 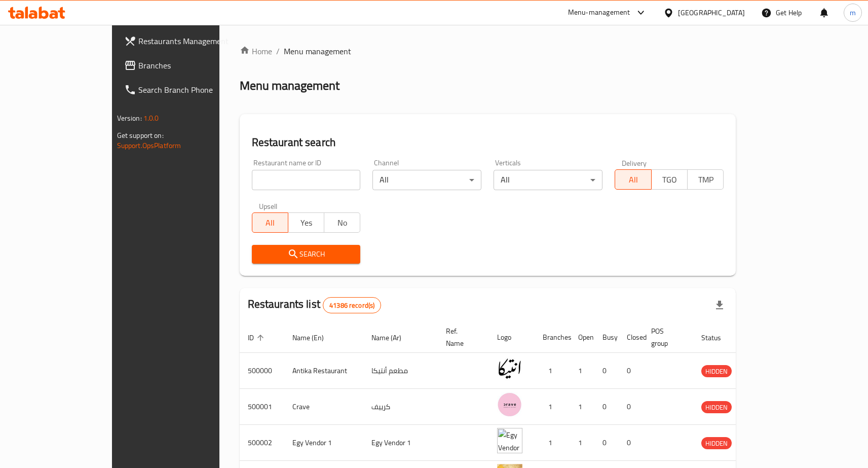 What do you see at coordinates (510, 441) in the screenshot?
I see `img: Egy Vendor 1` at bounding box center [510, 441].